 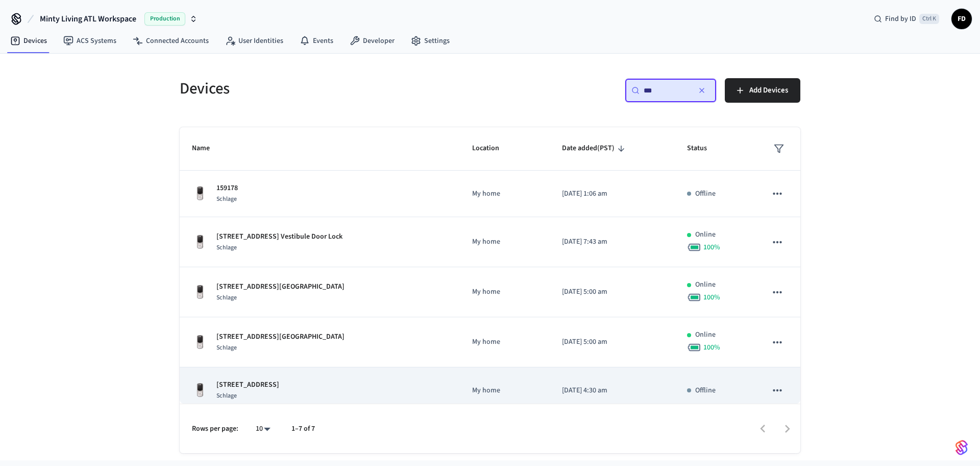 I want to click on span: FD, so click(x=962, y=19).